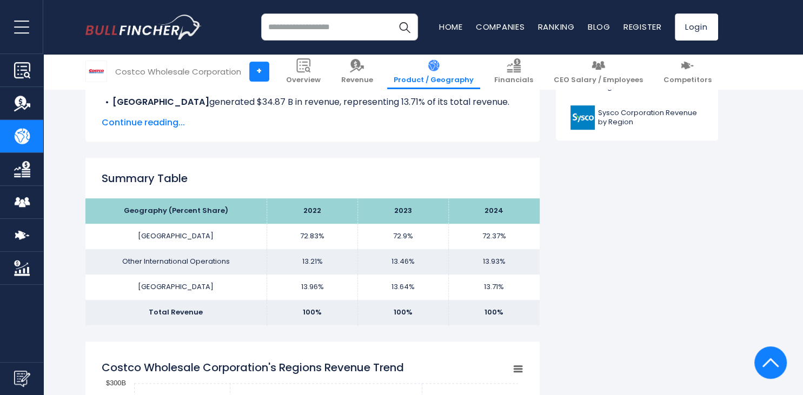 The image size is (803, 395). Describe the element at coordinates (651, 118) in the screenshot. I see `span: Sysco Corporation Revenue by Region` at that location.